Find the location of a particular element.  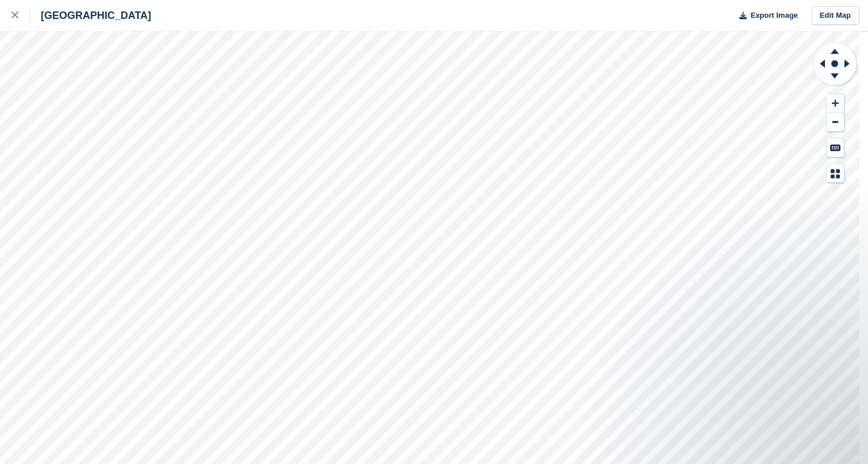

button: Zoom In is located at coordinates (835, 103).